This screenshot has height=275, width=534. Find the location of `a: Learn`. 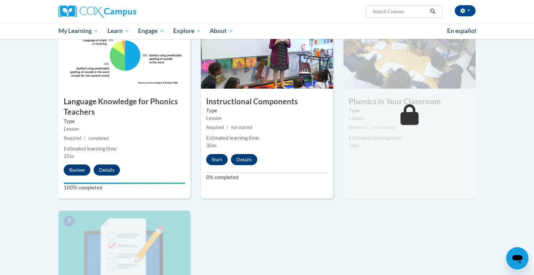

a: Learn is located at coordinates (118, 31).